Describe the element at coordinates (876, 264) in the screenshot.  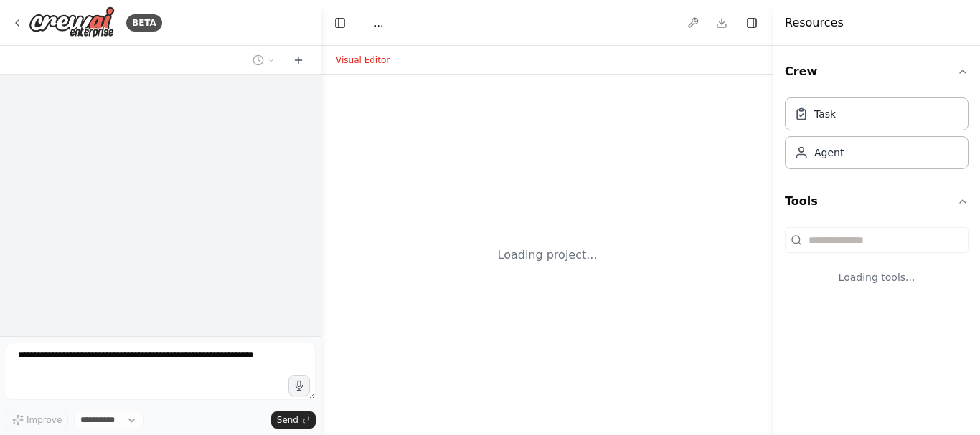
I see `div: Tools` at that location.